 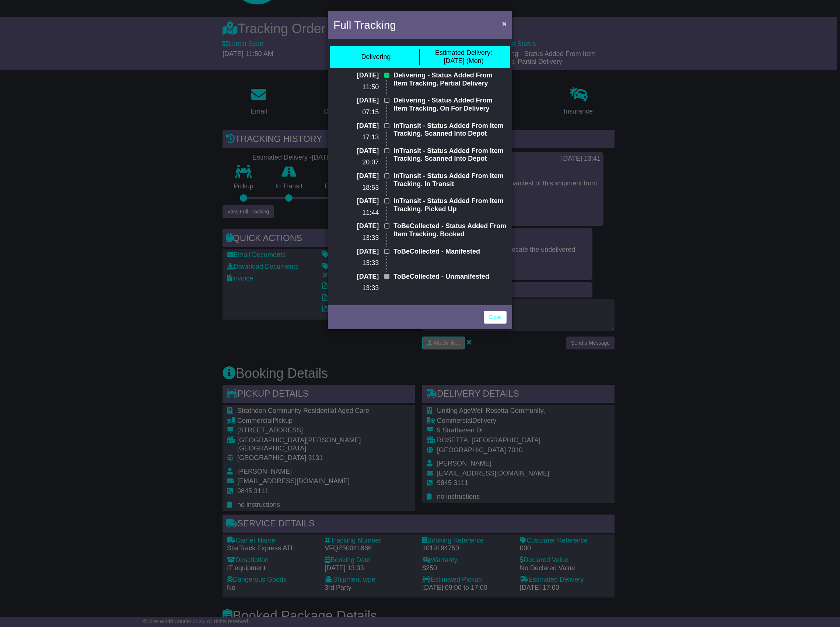 I want to click on h4: Full Tracking, so click(x=365, y=25).